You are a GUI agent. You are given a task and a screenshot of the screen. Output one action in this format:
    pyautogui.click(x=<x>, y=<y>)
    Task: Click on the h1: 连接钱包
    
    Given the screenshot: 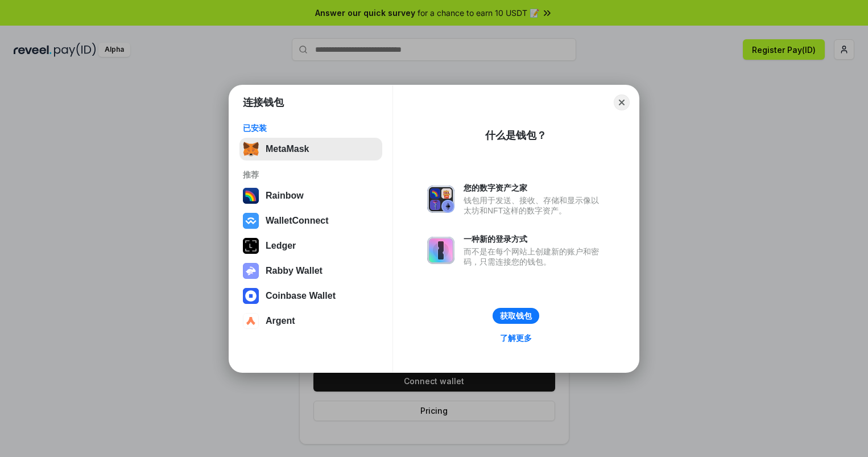 What is the action you would take?
    pyautogui.click(x=264, y=102)
    